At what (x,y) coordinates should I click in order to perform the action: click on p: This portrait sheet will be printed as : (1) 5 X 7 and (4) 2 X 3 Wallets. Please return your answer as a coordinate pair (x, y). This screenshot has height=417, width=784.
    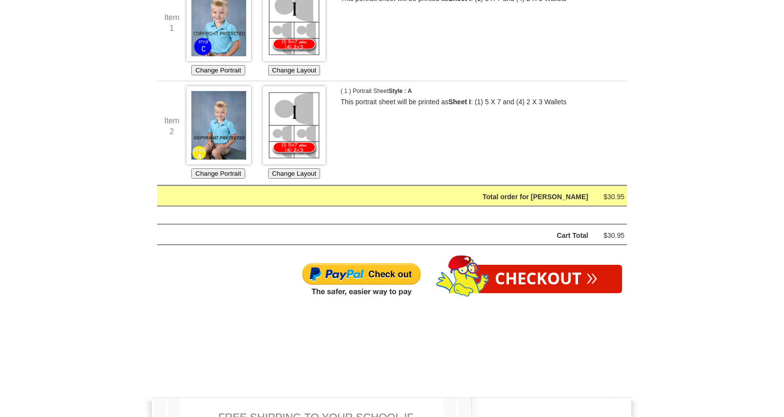
    Looking at the image, I should click on (475, 102).